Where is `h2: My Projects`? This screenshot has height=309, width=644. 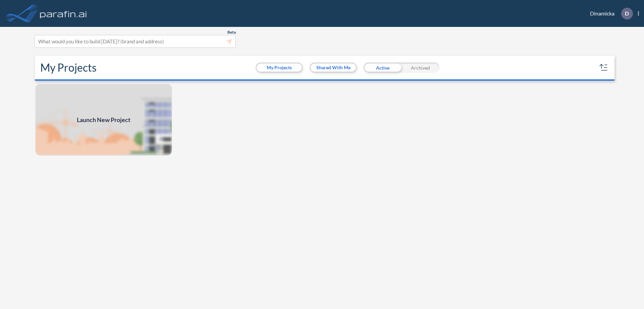
h2: My Projects is located at coordinates (68, 67).